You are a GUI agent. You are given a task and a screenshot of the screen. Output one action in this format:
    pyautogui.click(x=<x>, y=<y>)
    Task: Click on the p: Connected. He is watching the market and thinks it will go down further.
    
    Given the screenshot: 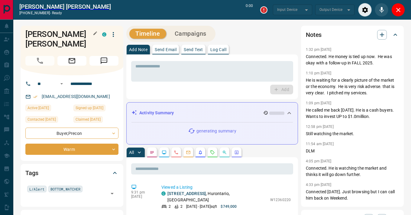 What is the action you would take?
    pyautogui.click(x=352, y=171)
    